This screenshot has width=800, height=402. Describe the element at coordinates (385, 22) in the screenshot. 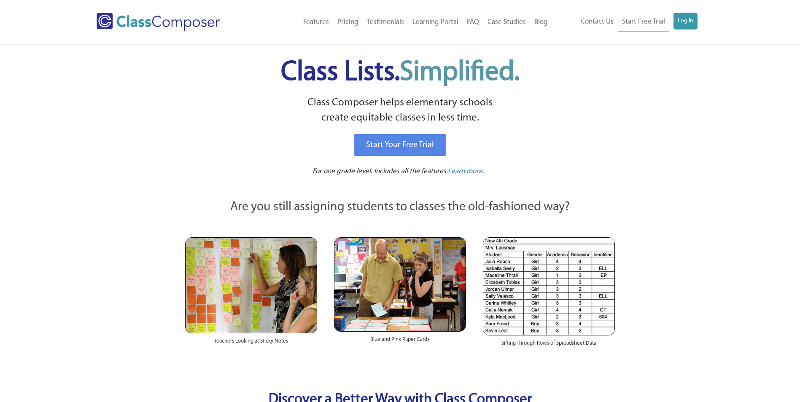

I see `a: Testimonials` at that location.